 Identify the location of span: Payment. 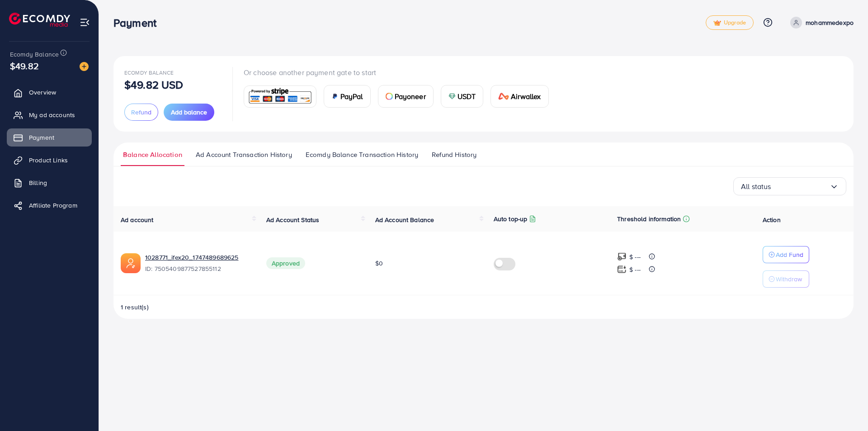
(41, 138).